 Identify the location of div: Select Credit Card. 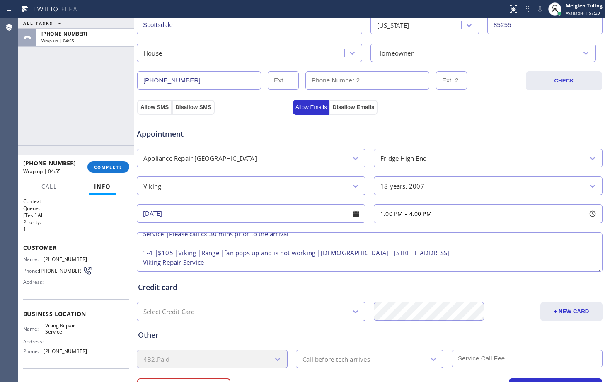
(169, 312).